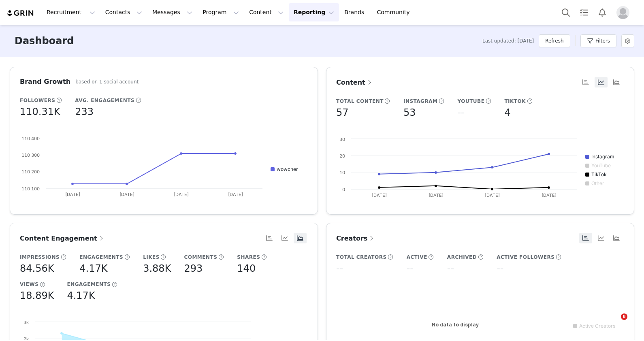  Describe the element at coordinates (342, 113) in the screenshot. I see `h5: 57` at that location.